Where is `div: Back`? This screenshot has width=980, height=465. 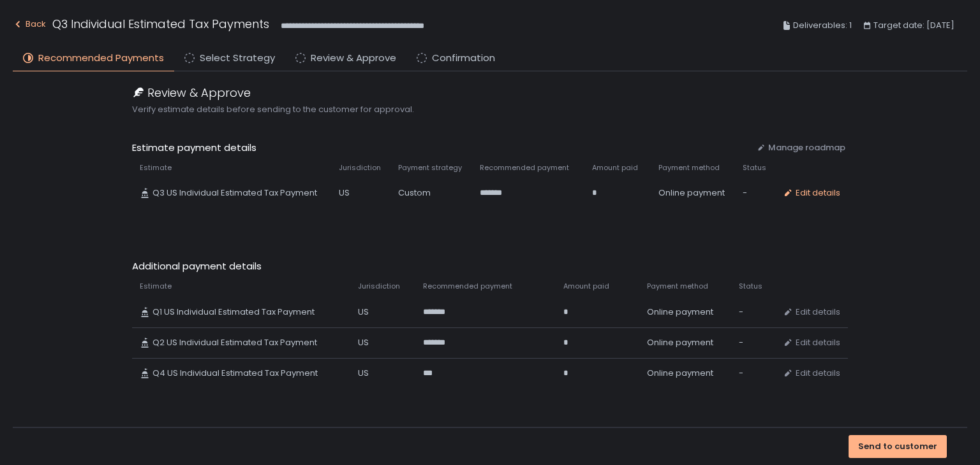
div: Back is located at coordinates (29, 24).